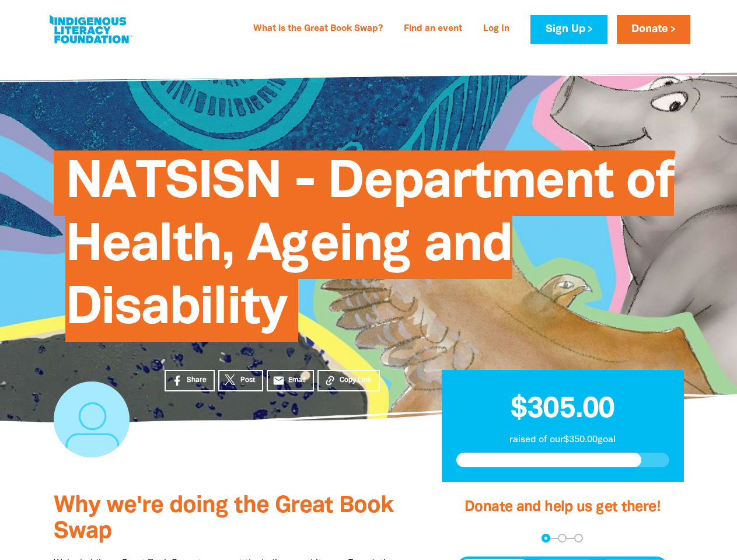 The width and height of the screenshot is (737, 560). What do you see at coordinates (189, 380) in the screenshot?
I see `a: Share` at bounding box center [189, 380].